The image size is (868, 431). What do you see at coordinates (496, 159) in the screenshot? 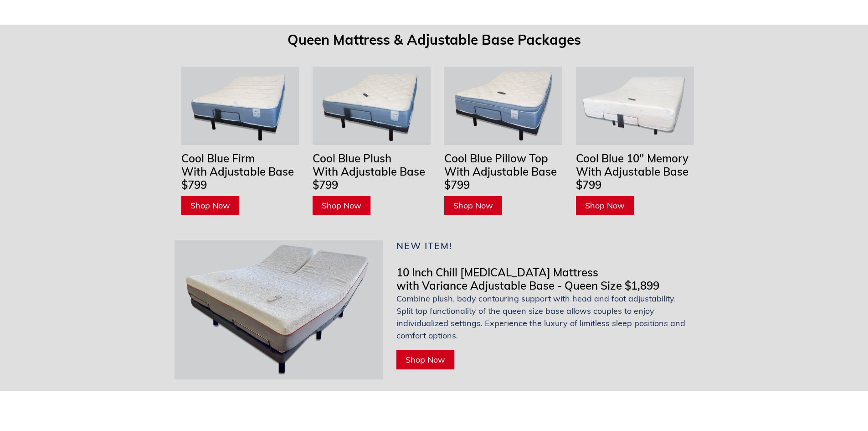
I see `span: Cool Blue Pillow Top` at bounding box center [496, 159].